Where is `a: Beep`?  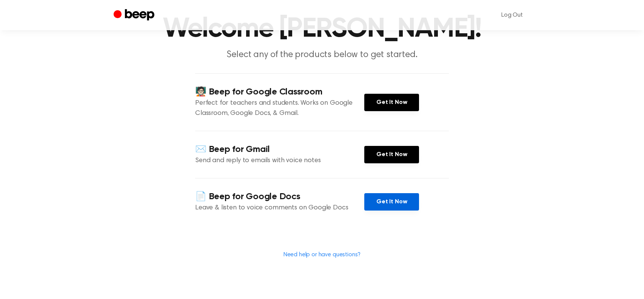
a: Beep is located at coordinates (135, 15).